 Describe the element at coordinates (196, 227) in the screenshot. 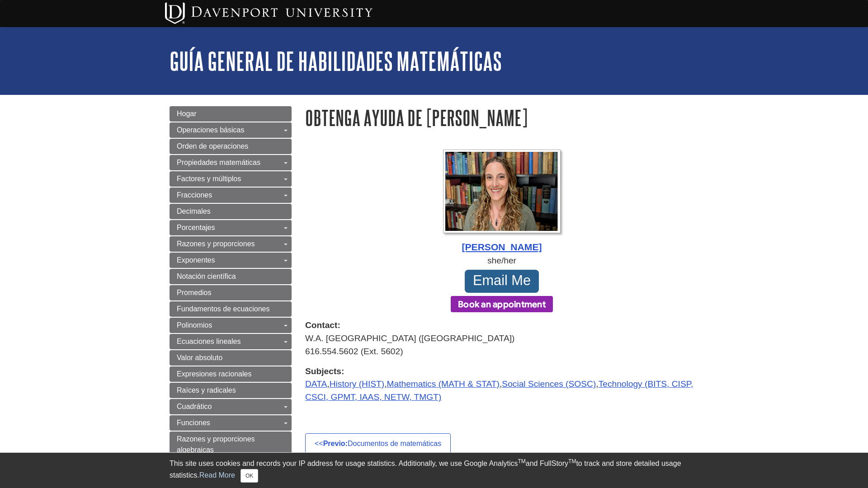

I see `span: Porcentajes` at that location.